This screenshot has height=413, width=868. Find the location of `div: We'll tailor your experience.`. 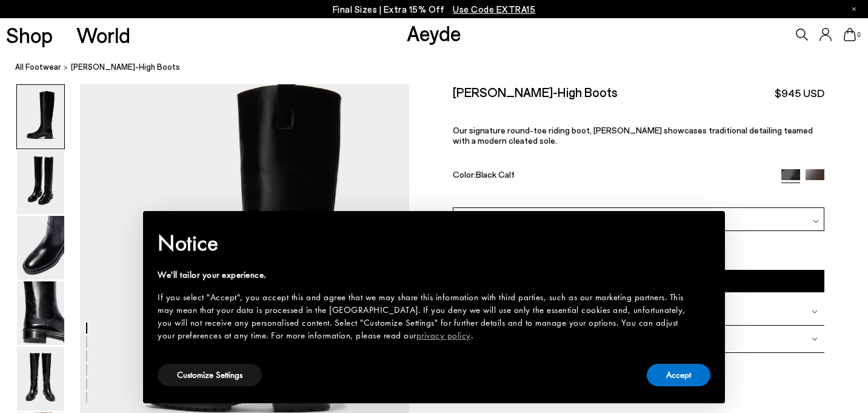

div: We'll tailor your experience. is located at coordinates (424, 275).